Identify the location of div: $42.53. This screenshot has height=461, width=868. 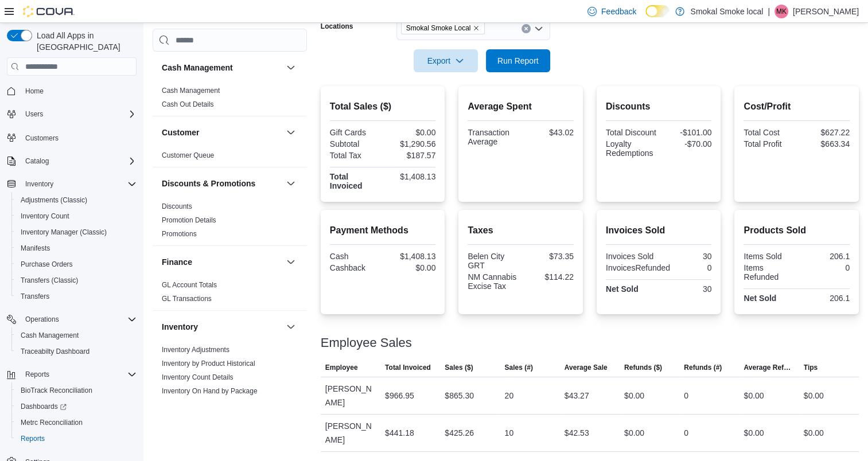
(577, 433).